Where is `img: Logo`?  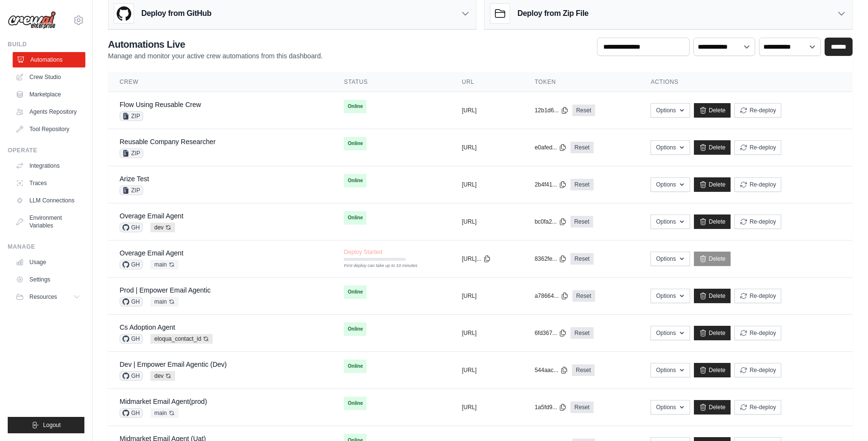 img: Logo is located at coordinates (31, 20).